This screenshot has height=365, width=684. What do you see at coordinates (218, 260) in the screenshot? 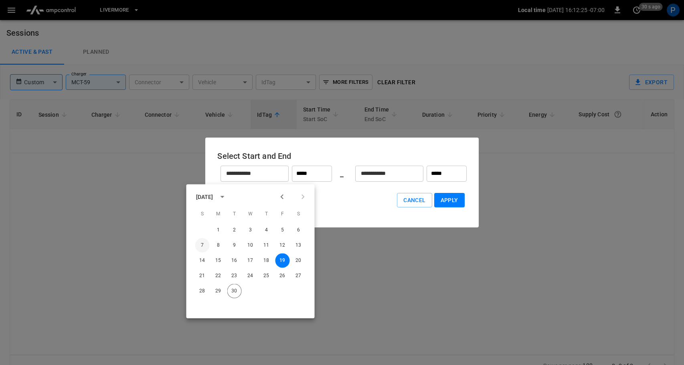
I see `button: 15` at bounding box center [218, 260].